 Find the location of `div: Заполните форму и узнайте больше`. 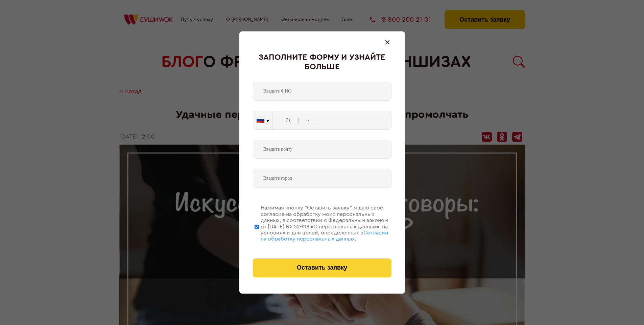

div: Заполните форму и узнайте больше is located at coordinates (322, 62).